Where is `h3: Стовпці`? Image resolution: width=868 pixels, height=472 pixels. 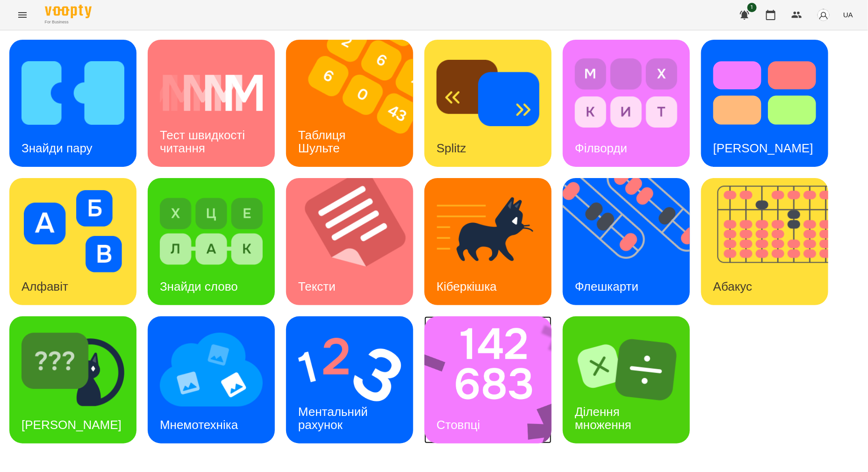 h3: Стовпці is located at coordinates (458, 425).